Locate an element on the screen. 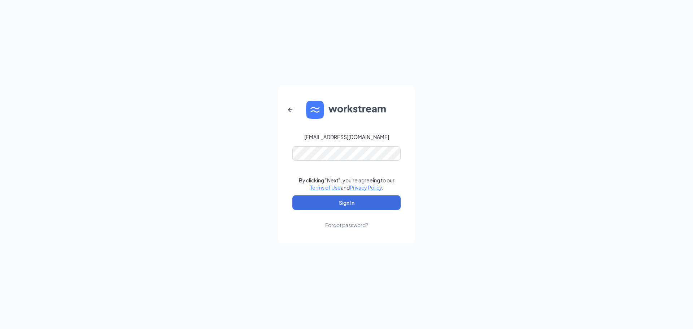 The image size is (693, 329). div: Forgot password? is located at coordinates (347, 225).